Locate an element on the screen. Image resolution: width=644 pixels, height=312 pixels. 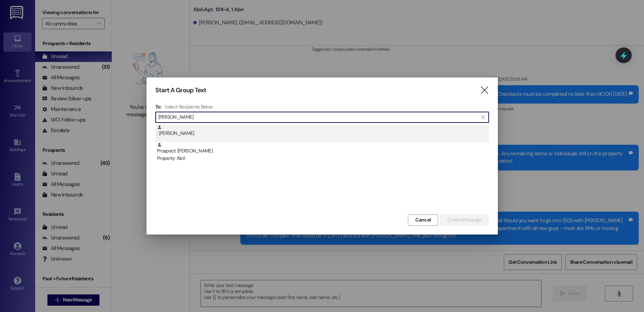
h4: Select Recipients Below is located at coordinates (189, 107).